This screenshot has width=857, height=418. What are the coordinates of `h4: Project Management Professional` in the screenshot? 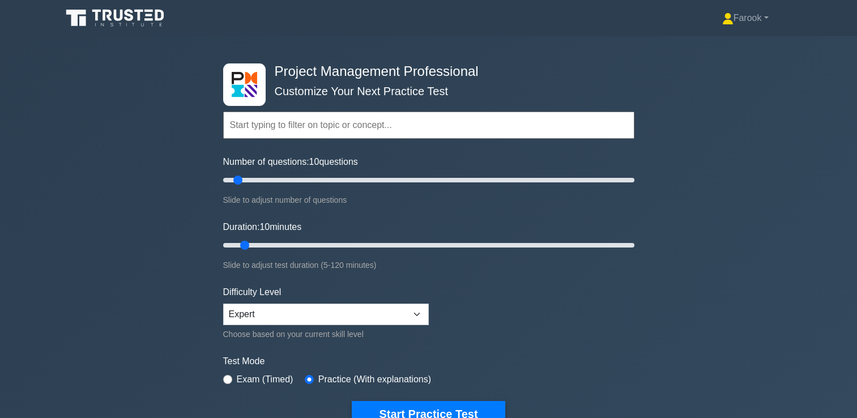 It's located at (424, 71).